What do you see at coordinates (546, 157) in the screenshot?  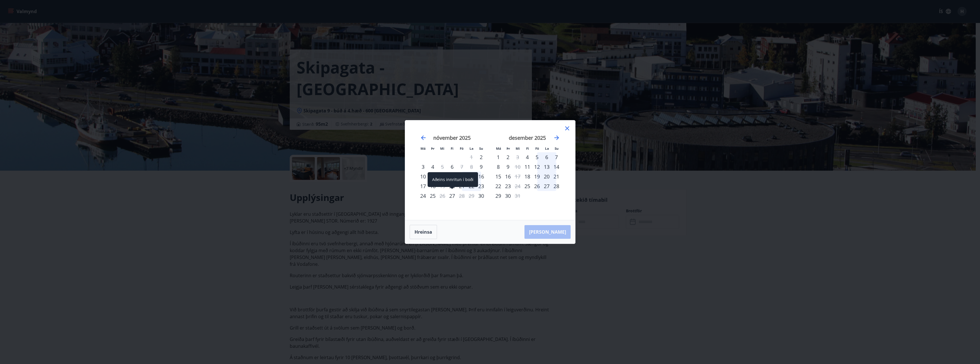 I see `div: 6` at bounding box center [546, 157].